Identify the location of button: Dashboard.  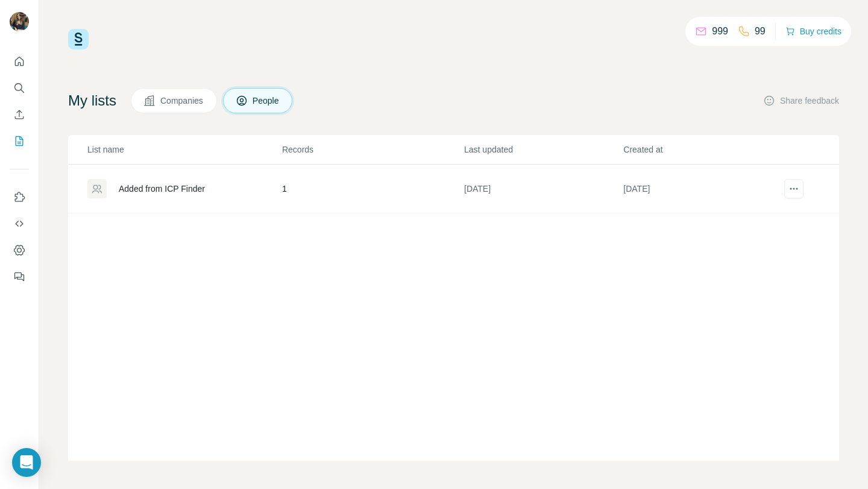
(19, 251).